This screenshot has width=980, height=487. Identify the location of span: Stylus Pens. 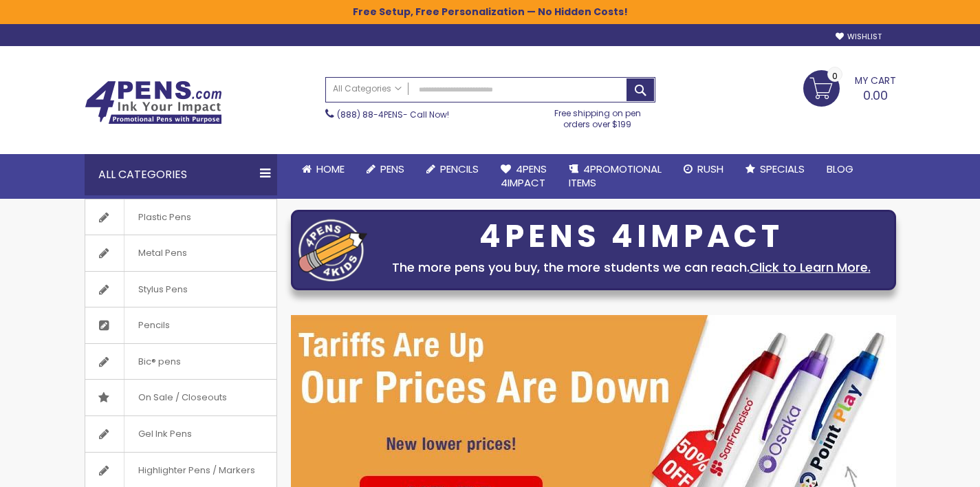
(162, 289).